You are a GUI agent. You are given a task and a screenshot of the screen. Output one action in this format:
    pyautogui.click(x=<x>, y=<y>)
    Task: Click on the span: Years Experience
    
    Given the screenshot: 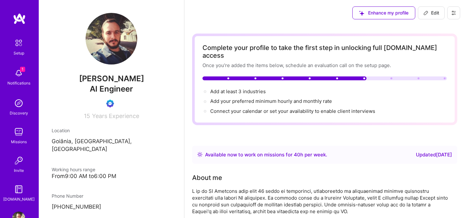 What is the action you would take?
    pyautogui.click(x=115, y=116)
    